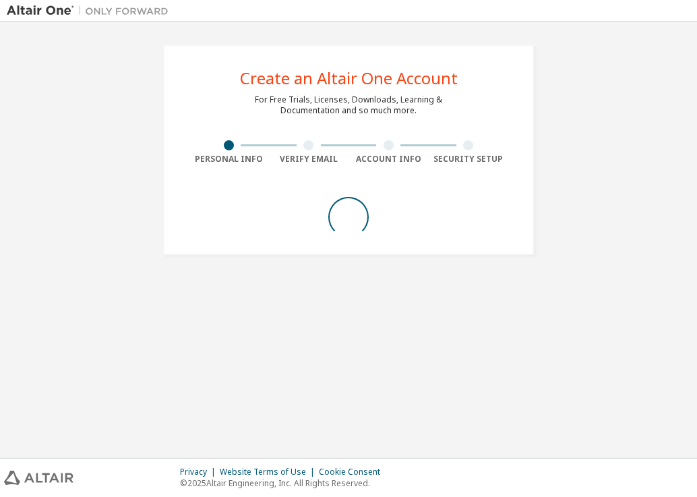 The width and height of the screenshot is (697, 497). Describe the element at coordinates (200, 472) in the screenshot. I see `div: Privacy` at that location.